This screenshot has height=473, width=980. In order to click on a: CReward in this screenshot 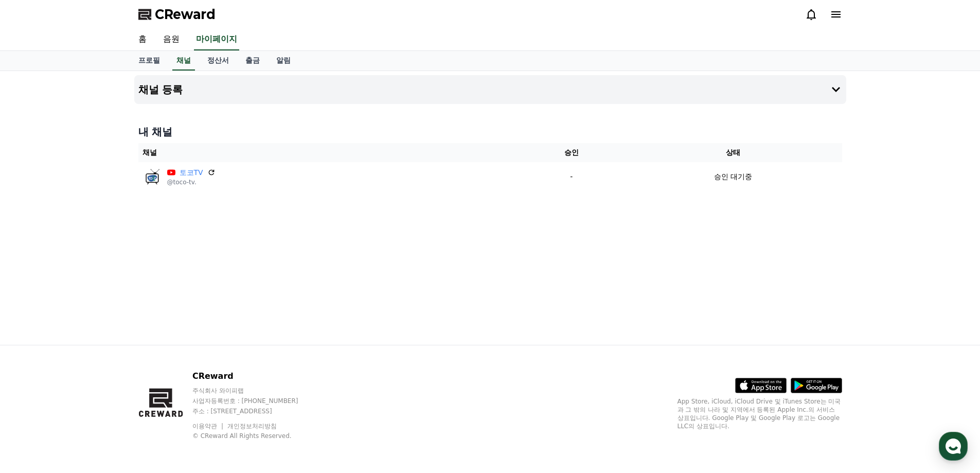, I will do `click(177, 15)`.